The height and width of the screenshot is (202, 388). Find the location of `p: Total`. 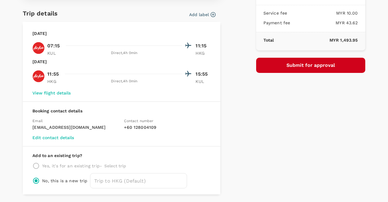

p: Total is located at coordinates (269, 40).